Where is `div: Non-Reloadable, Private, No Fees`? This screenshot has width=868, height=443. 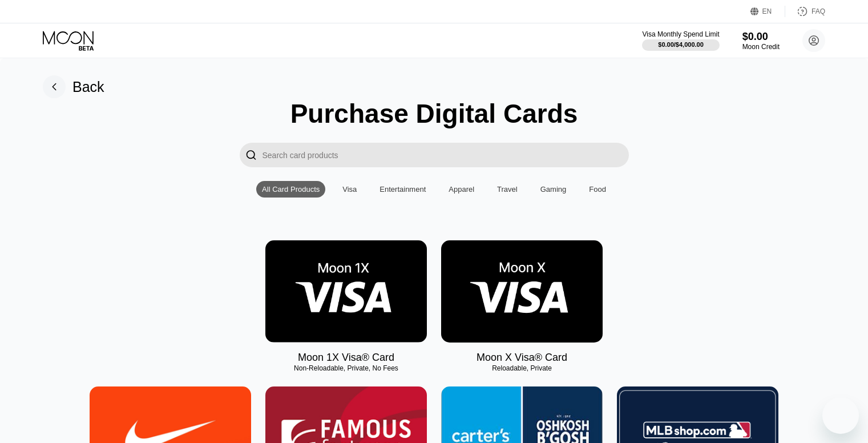
div: Non-Reloadable, Private, No Fees is located at coordinates (346, 368).